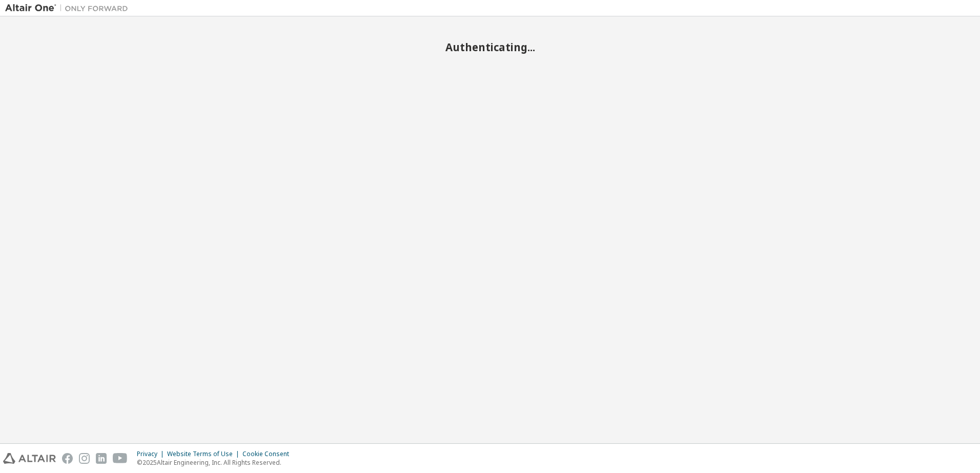  What do you see at coordinates (101, 458) in the screenshot?
I see `img: linkedin.svg` at bounding box center [101, 458].